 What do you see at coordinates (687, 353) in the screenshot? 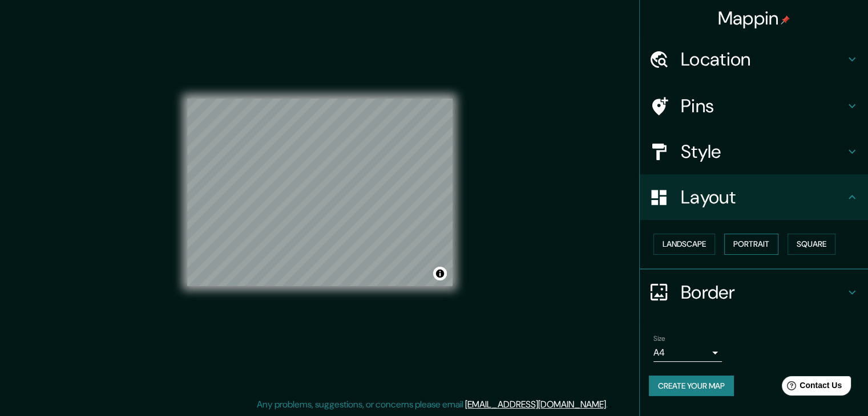
I see `div: A4` at bounding box center [687, 353].